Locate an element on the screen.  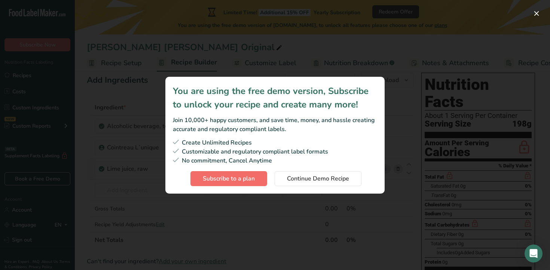
button: Subscribe to a plan is located at coordinates (228, 178).